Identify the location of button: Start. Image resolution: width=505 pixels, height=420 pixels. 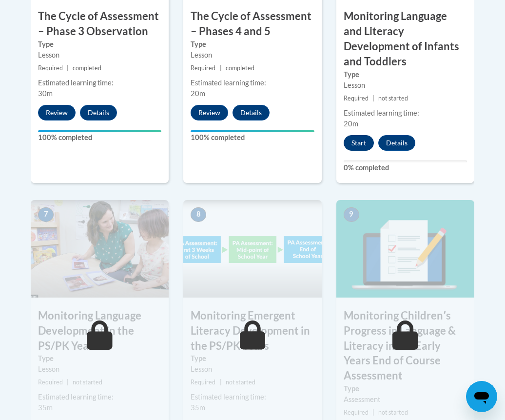
(359, 143).